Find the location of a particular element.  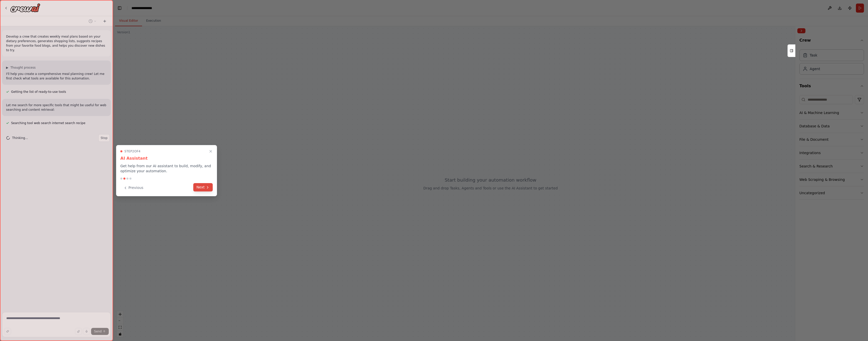

button: Previous is located at coordinates (133, 188).